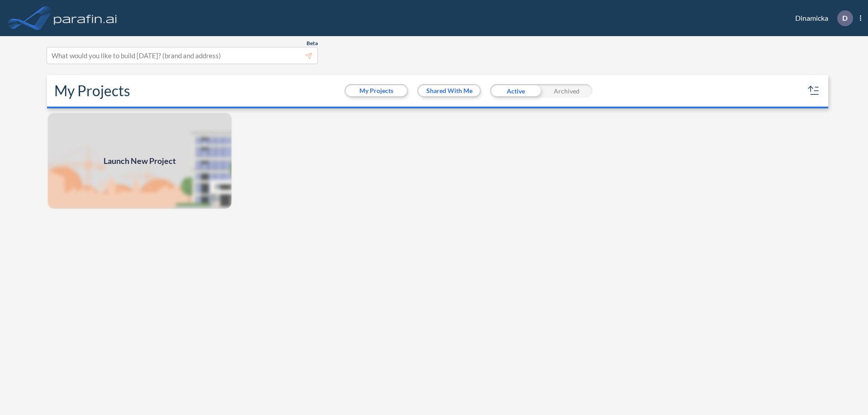 This screenshot has width=868, height=415. I want to click on div: Dinamicka, so click(821, 18).